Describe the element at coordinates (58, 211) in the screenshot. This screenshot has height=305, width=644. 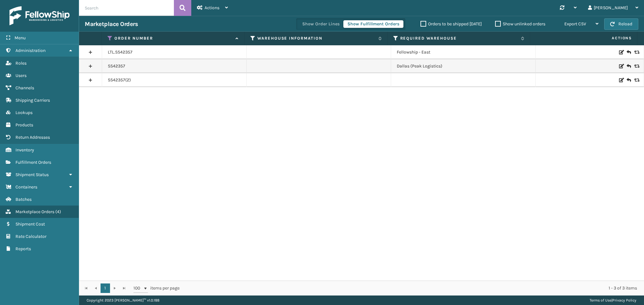
I see `span: ( 4 )` at that location.